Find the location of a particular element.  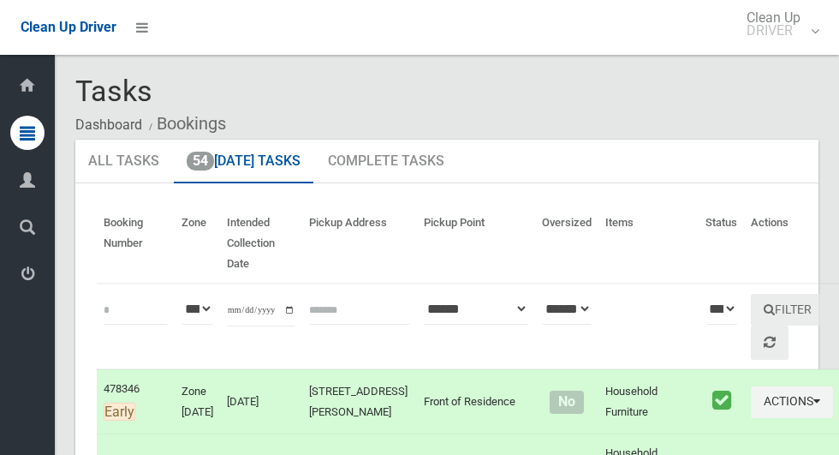

td: Front of Residence is located at coordinates (476, 401).